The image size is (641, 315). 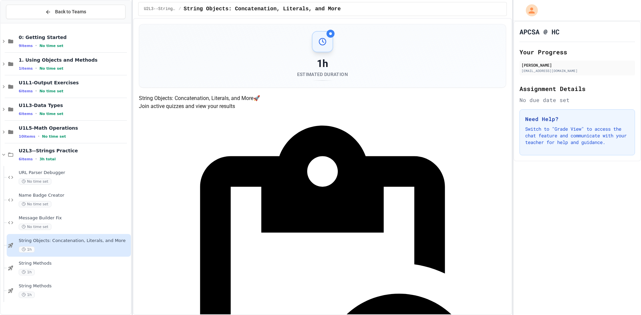 I want to click on span: U1L3-Data Types, so click(x=74, y=105).